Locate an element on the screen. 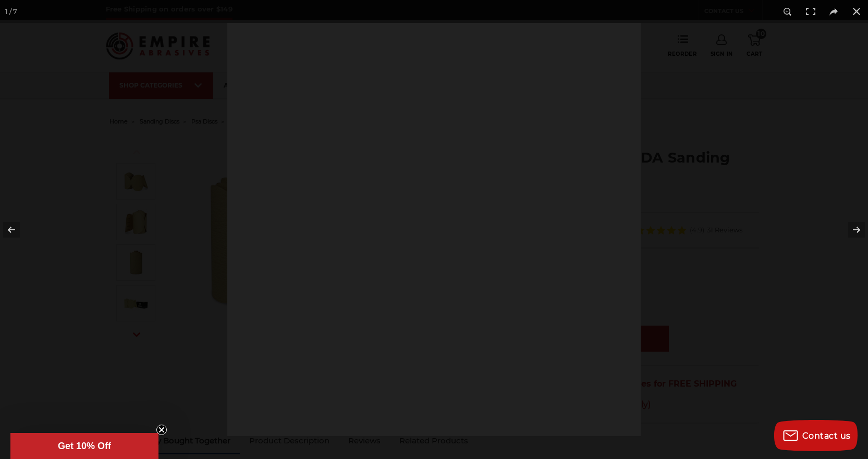  button: Next (arrow right) is located at coordinates (849, 230).